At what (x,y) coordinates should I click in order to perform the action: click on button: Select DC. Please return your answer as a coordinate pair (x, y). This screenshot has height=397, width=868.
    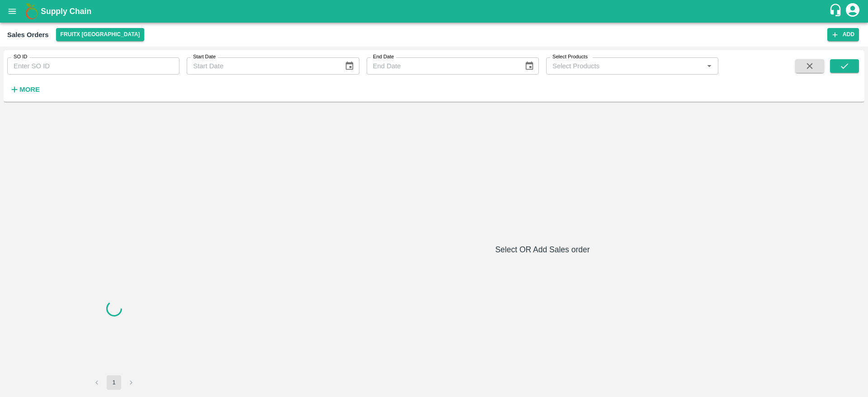
    Looking at the image, I should click on (100, 34).